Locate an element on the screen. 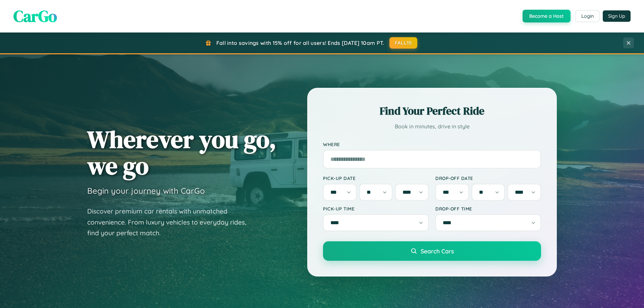 The height and width of the screenshot is (308, 644). span: Search Cars is located at coordinates (438, 251).